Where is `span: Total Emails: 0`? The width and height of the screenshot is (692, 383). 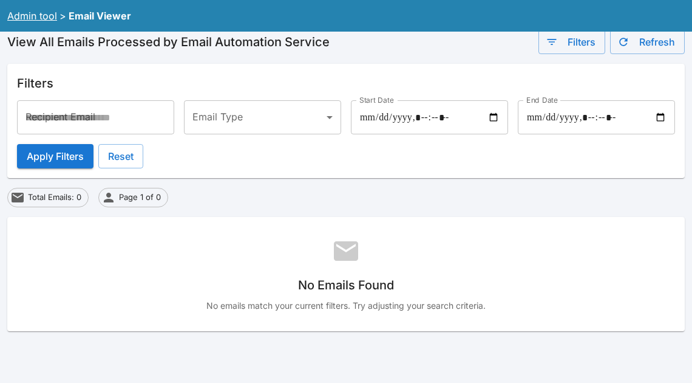
span: Total Emails: 0 is located at coordinates (55, 197).